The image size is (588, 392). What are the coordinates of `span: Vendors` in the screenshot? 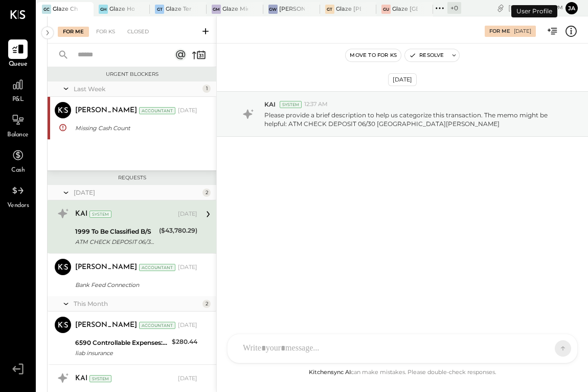 It's located at (18, 206).